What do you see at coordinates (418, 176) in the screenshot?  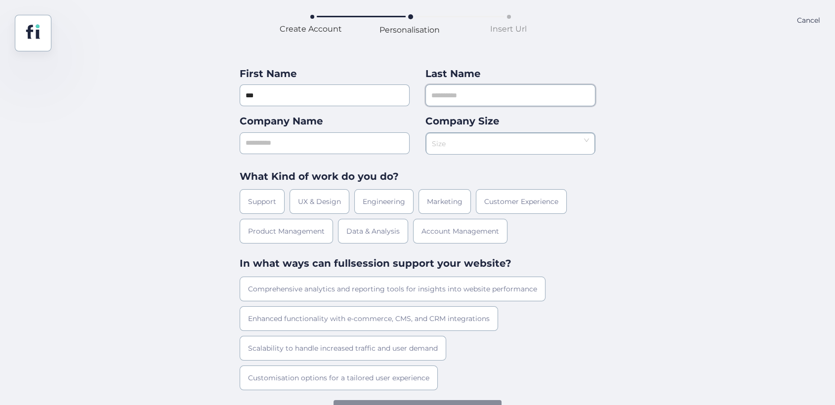 I see `div: What Kind of work do you do?` at bounding box center [418, 176].